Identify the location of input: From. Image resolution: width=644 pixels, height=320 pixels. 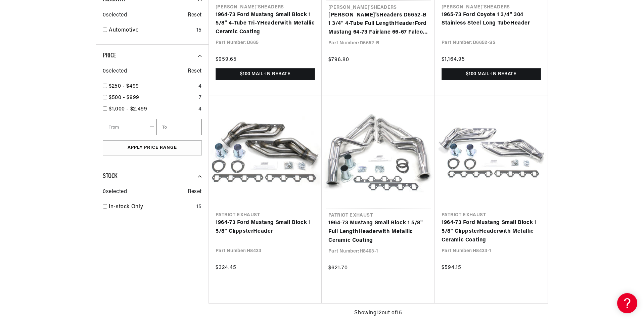
(125, 127).